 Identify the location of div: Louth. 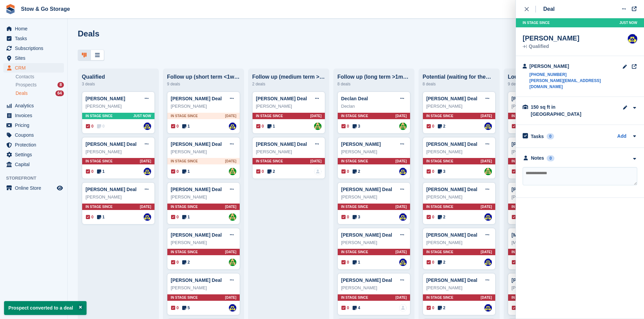
(544, 77).